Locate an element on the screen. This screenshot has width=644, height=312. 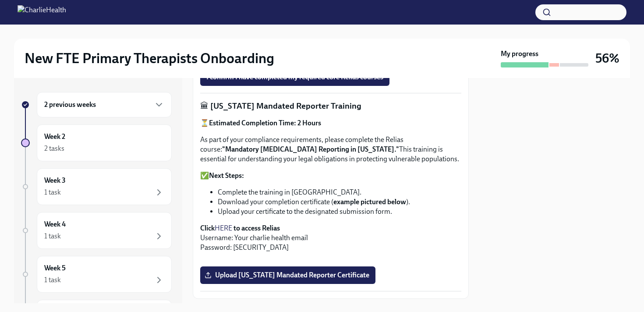
a: HERE is located at coordinates (224, 228).